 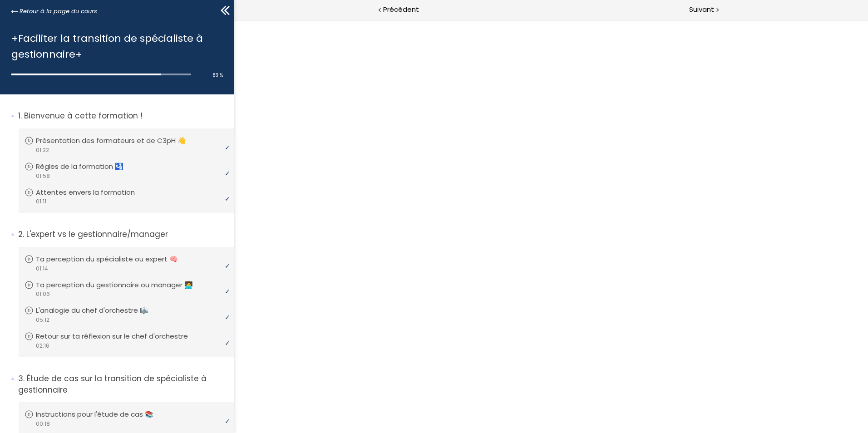 I want to click on p: Présentation des formateurs et de C3pH 👋, so click(x=118, y=141).